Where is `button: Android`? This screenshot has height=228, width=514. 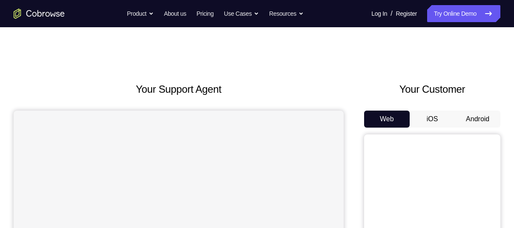
button: Android is located at coordinates (478, 119).